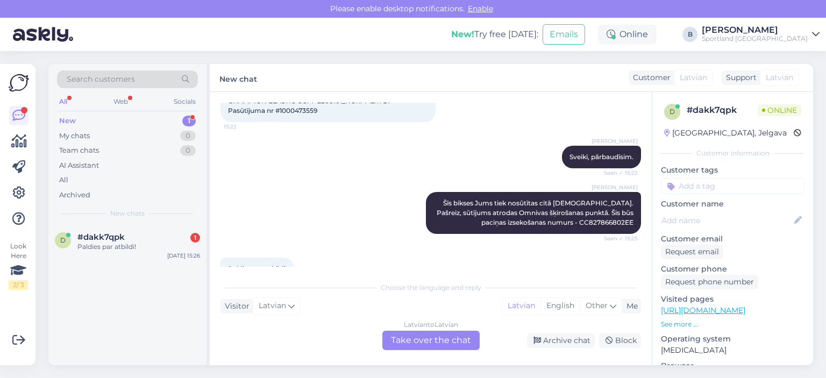 The width and height of the screenshot is (826, 378). What do you see at coordinates (779, 110) in the screenshot?
I see `span: Online` at bounding box center [779, 110].